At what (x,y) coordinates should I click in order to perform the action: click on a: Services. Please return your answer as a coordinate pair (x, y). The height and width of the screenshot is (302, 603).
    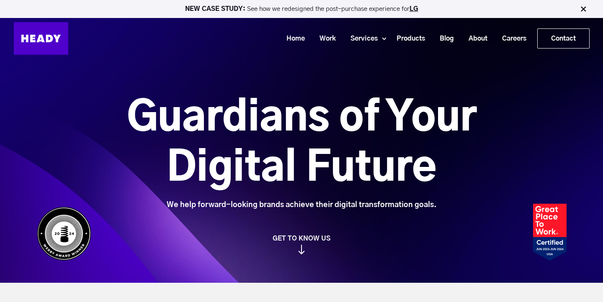
    Looking at the image, I should click on (361, 39).